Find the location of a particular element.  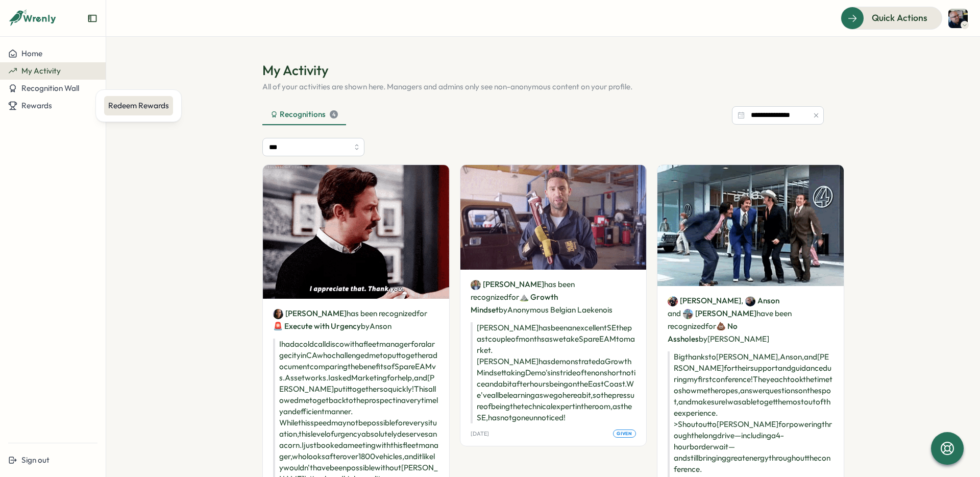

a: AnsonAnson is located at coordinates (762, 301).